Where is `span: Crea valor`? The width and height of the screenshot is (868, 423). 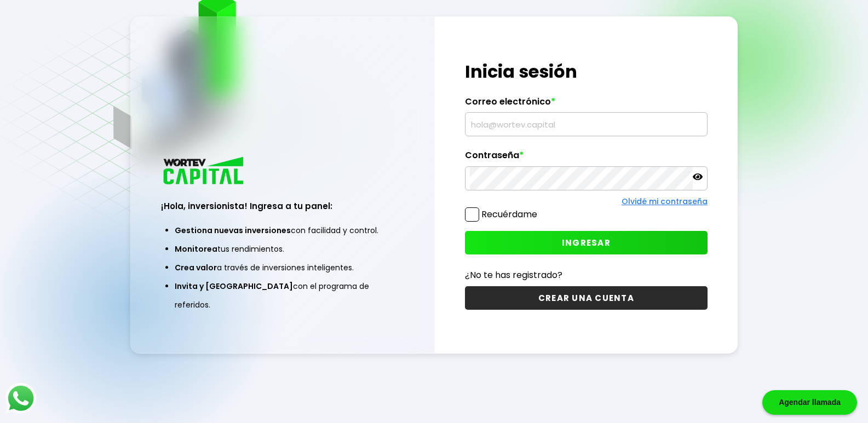
span: Crea valor is located at coordinates (196, 268).